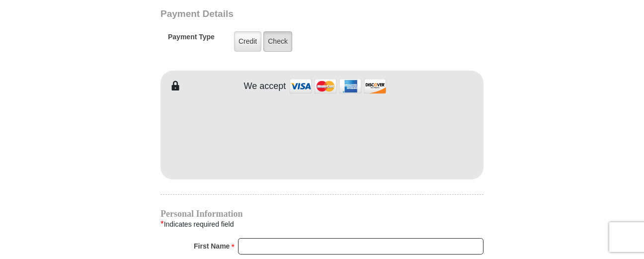 The width and height of the screenshot is (644, 259). Describe the element at coordinates (288, 14) in the screenshot. I see `h3: Payment Details` at that location.